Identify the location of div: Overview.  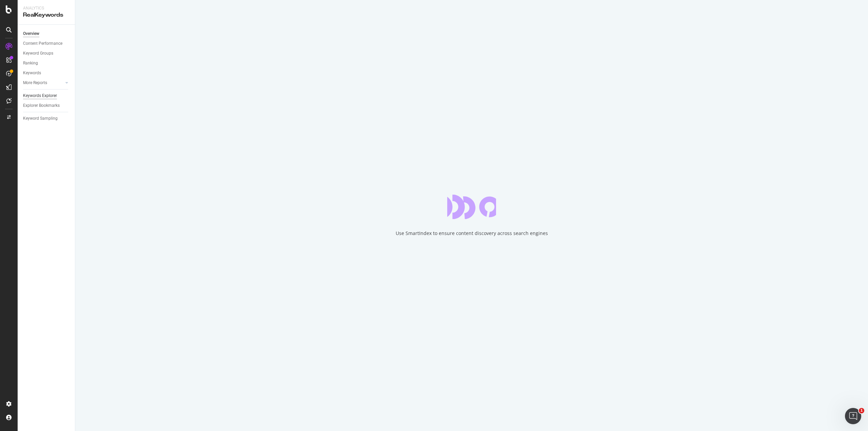
(31, 33).